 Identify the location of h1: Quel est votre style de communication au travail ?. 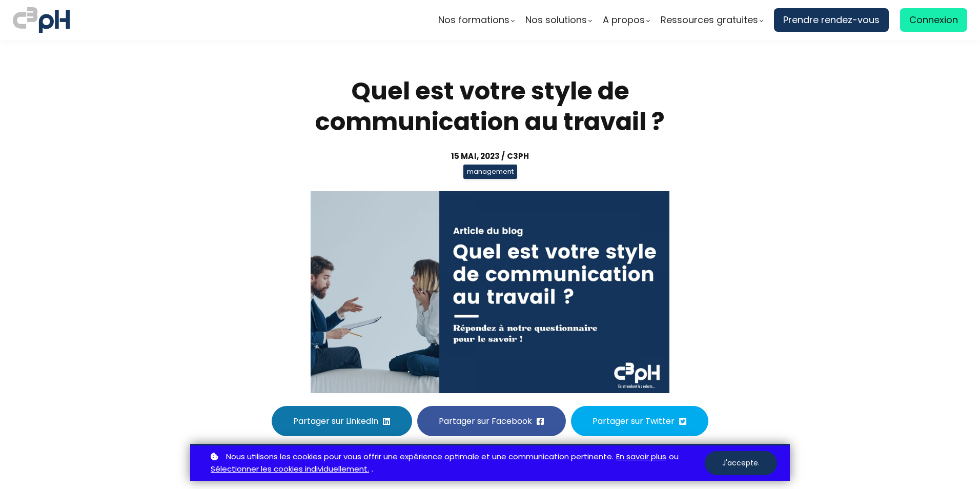
(490, 107).